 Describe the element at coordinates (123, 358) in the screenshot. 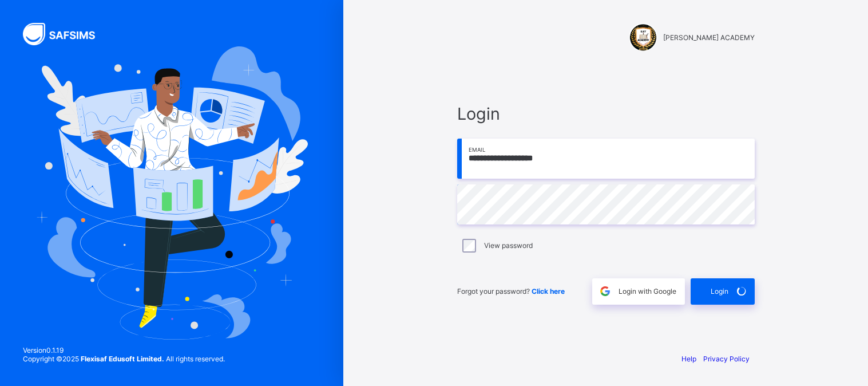

I see `span: Copyright © 2025 All rights reserved.` at that location.